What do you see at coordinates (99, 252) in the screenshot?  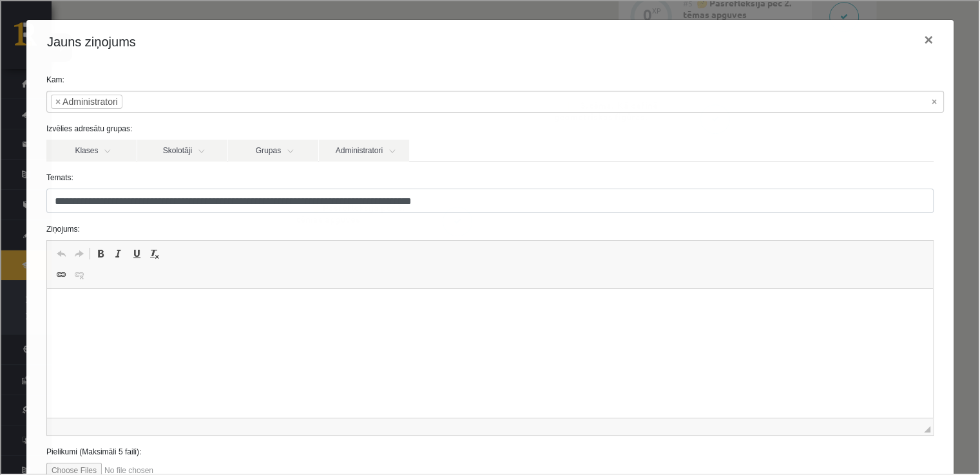 I see `a: Bold (Ctrl+B)` at bounding box center [99, 252].